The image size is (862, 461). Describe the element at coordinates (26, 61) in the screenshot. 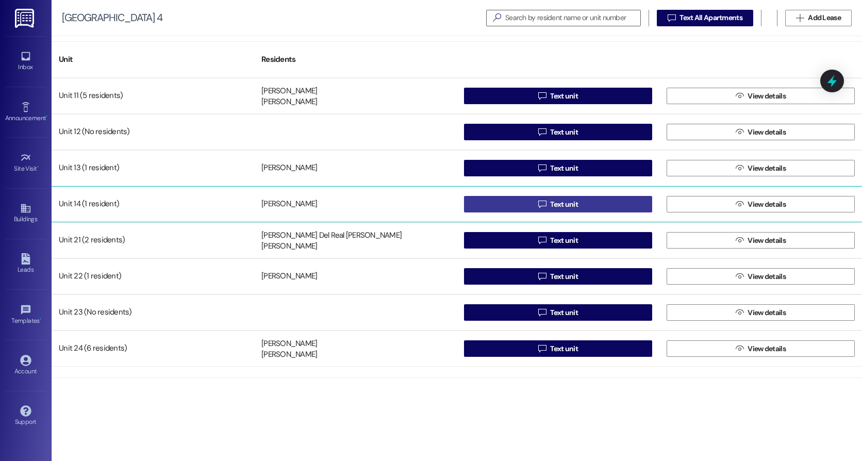

I see `a: Inbox` at that location.